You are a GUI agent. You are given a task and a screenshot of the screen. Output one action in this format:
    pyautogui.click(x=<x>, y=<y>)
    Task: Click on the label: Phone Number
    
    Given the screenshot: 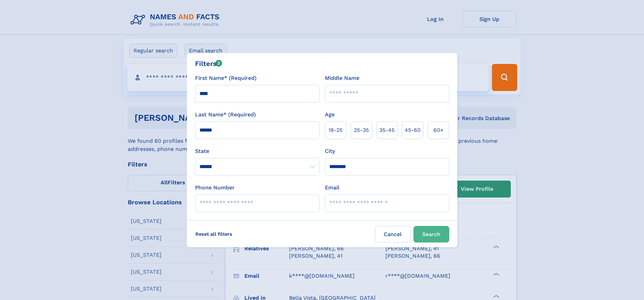 What is the action you would take?
    pyautogui.click(x=215, y=188)
    